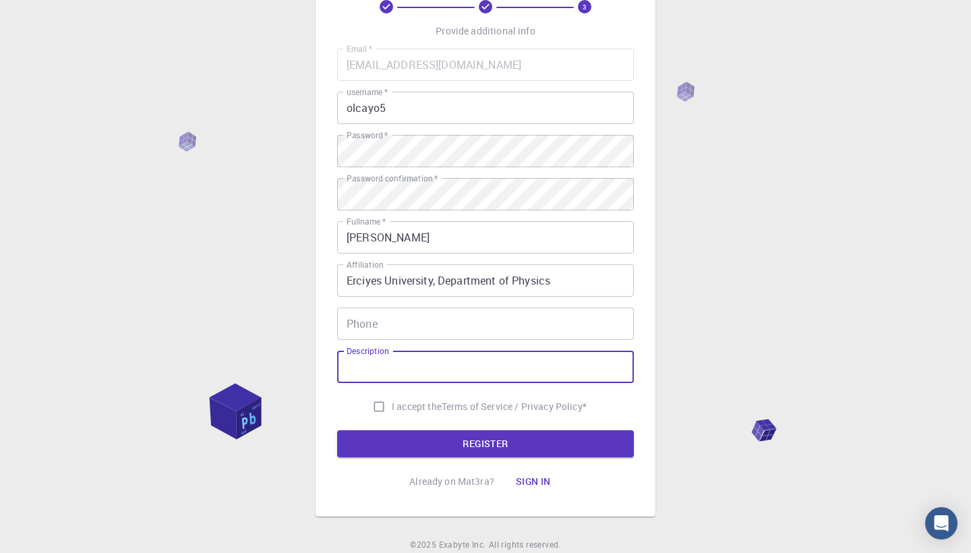 The image size is (971, 553). I want to click on label: Email, so click(359, 49).